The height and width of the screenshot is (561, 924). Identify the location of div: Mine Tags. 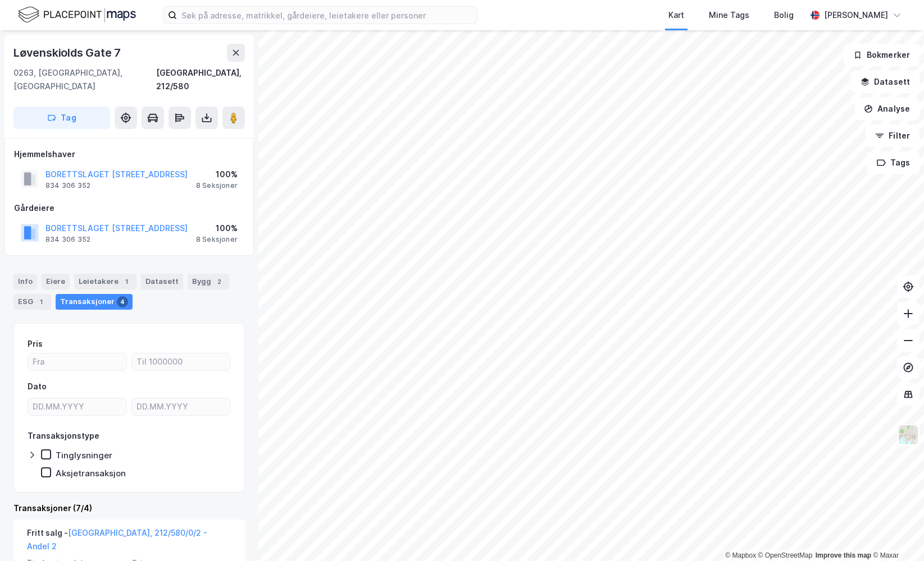
(729, 15).